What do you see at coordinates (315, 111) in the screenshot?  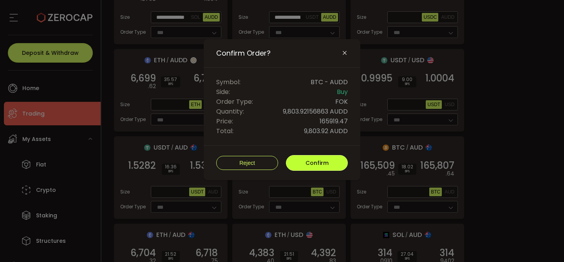 I see `span: 9,803.92156863 AUDD` at bounding box center [315, 111].